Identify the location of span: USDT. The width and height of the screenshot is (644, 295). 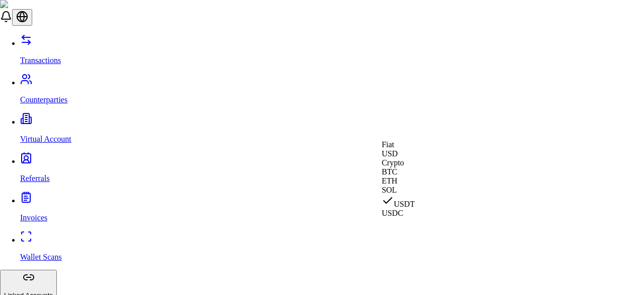
(405, 203).